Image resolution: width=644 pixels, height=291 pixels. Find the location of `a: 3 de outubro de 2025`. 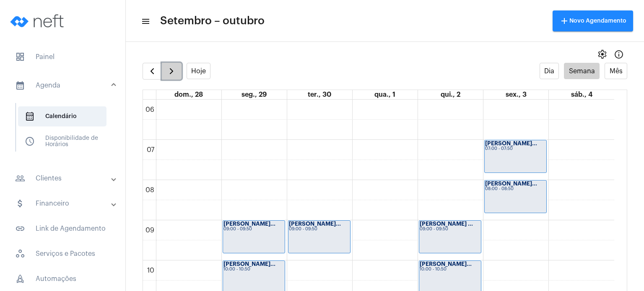

a: 3 de outubro de 2025 is located at coordinates (516, 95).